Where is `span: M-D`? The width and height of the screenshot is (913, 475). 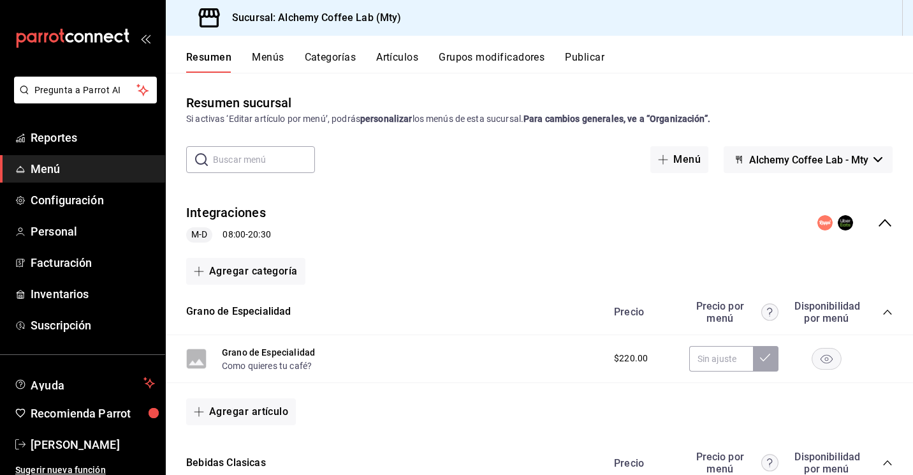
span: M-D is located at coordinates (199, 234).